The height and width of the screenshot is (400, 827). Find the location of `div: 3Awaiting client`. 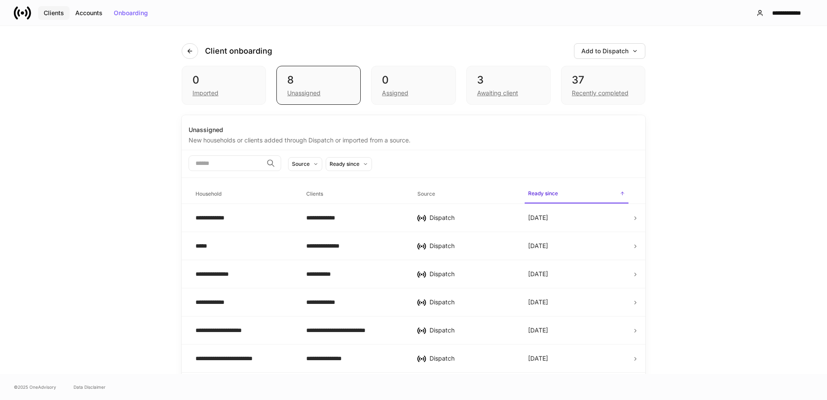

div: 3Awaiting client is located at coordinates (508, 85).